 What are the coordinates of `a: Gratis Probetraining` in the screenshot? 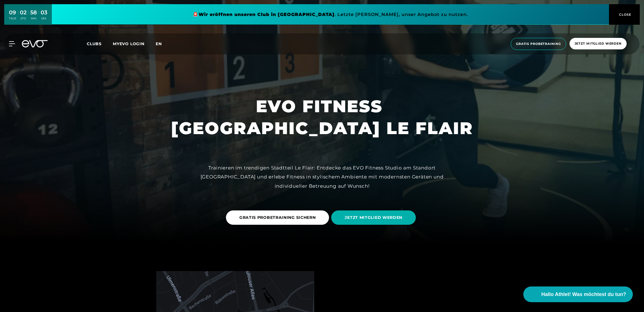 It's located at (539, 44).